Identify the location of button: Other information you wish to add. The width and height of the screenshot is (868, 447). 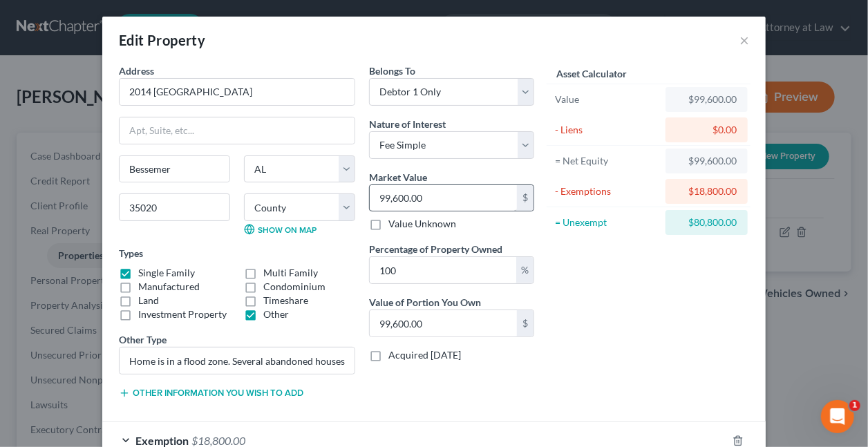
(210, 393).